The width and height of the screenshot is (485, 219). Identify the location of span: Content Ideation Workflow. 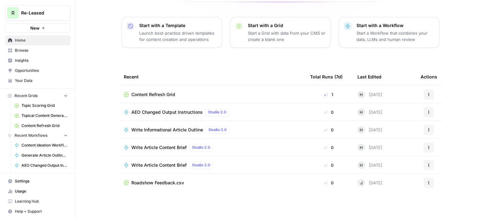
(45, 146).